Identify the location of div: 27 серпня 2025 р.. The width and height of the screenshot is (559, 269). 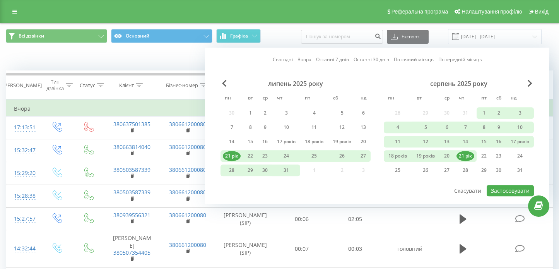
(446, 170).